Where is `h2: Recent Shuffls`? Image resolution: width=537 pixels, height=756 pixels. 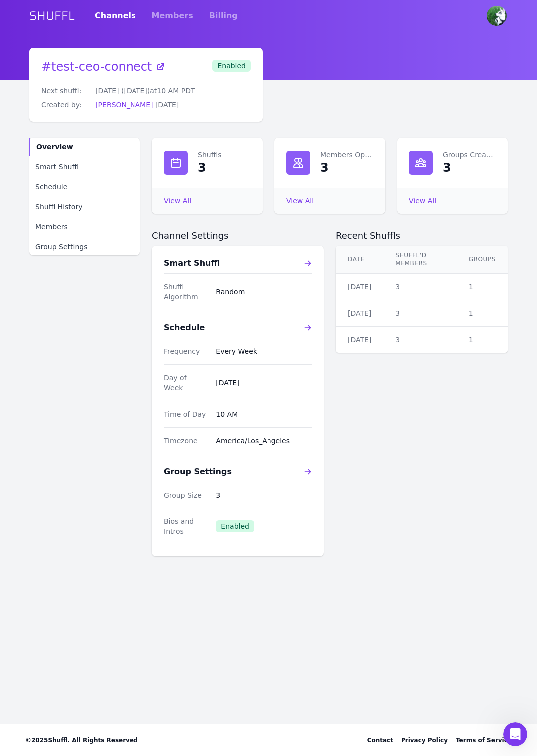 h2: Recent Shuffls is located at coordinates (422, 236).